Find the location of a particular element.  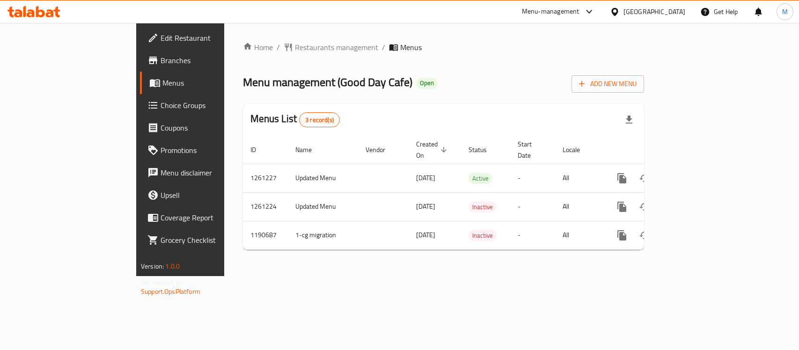

span: Menu disclaimer is located at coordinates (211, 173).